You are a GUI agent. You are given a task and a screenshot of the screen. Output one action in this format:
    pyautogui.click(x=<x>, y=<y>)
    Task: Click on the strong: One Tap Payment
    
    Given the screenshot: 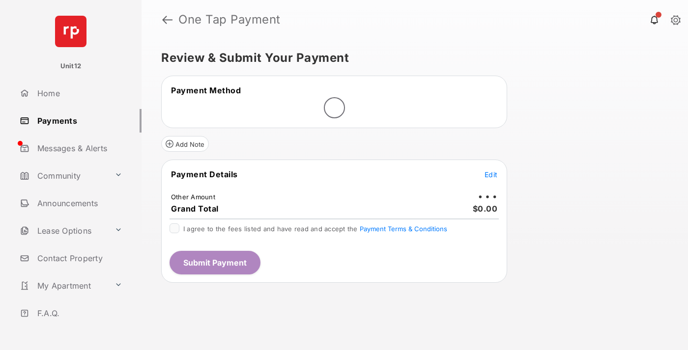 What is the action you would take?
    pyautogui.click(x=229, y=20)
    